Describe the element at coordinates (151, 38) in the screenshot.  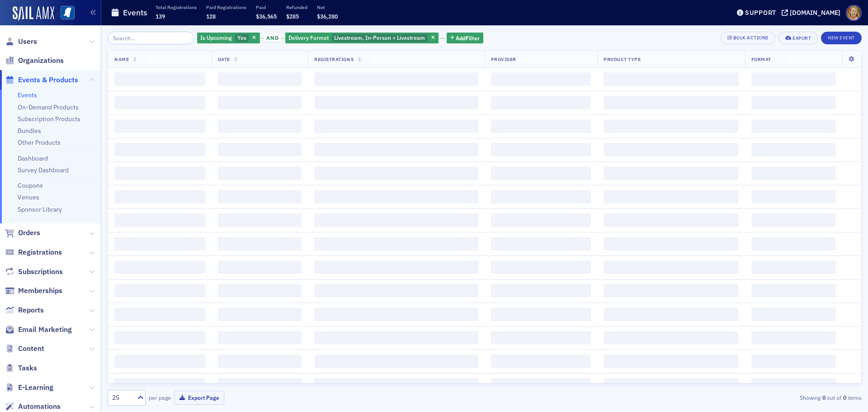
I see `input: Search…` at that location.